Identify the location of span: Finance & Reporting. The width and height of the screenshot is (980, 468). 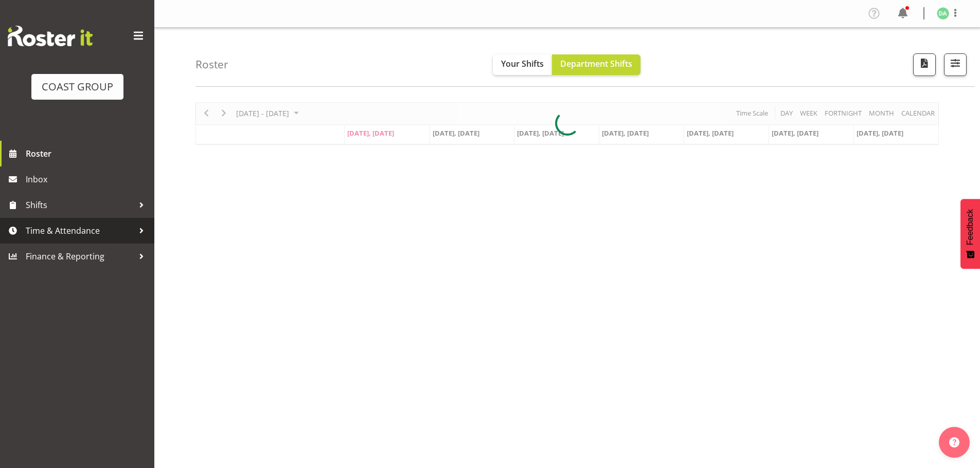
(80, 256).